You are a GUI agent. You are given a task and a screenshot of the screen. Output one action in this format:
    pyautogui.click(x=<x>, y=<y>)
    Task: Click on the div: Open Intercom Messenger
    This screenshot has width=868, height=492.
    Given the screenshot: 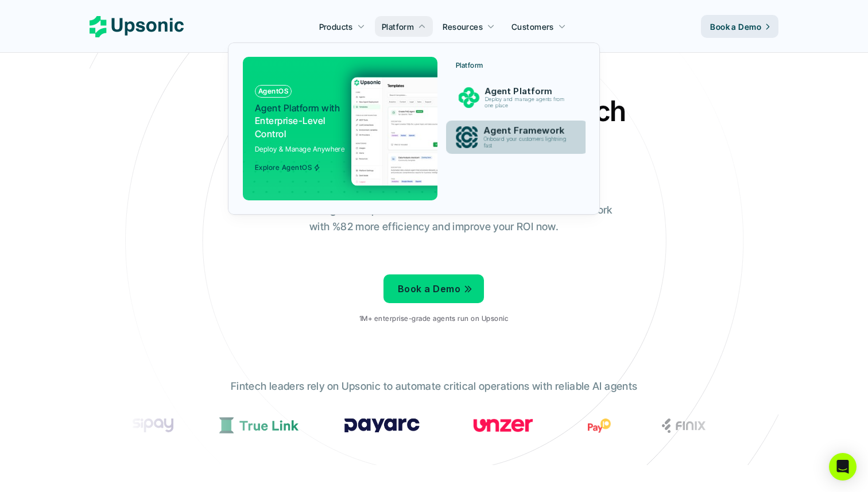 What is the action you would take?
    pyautogui.click(x=842, y=467)
    